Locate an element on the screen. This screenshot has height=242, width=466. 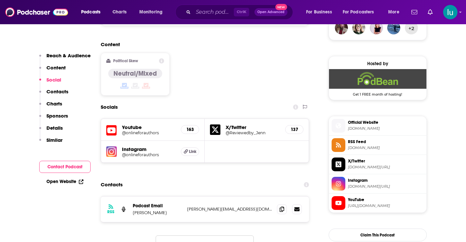
button: Charts is located at coordinates (51, 106).